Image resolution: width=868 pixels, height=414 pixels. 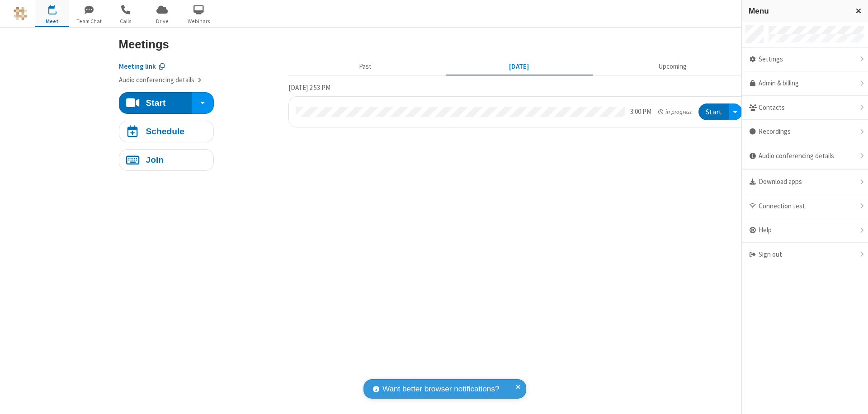 What do you see at coordinates (798, 11) in the screenshot?
I see `h3: Menu` at bounding box center [798, 11].